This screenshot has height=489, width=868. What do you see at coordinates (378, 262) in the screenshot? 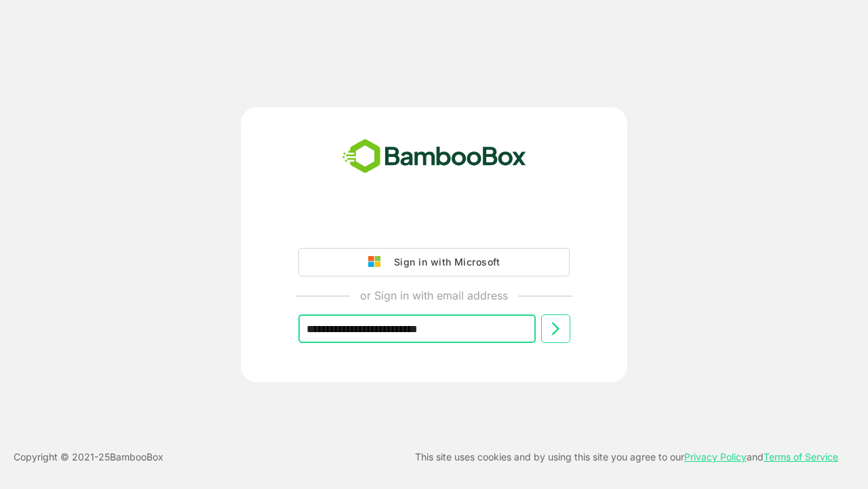
I see `img: google` at bounding box center [378, 262].